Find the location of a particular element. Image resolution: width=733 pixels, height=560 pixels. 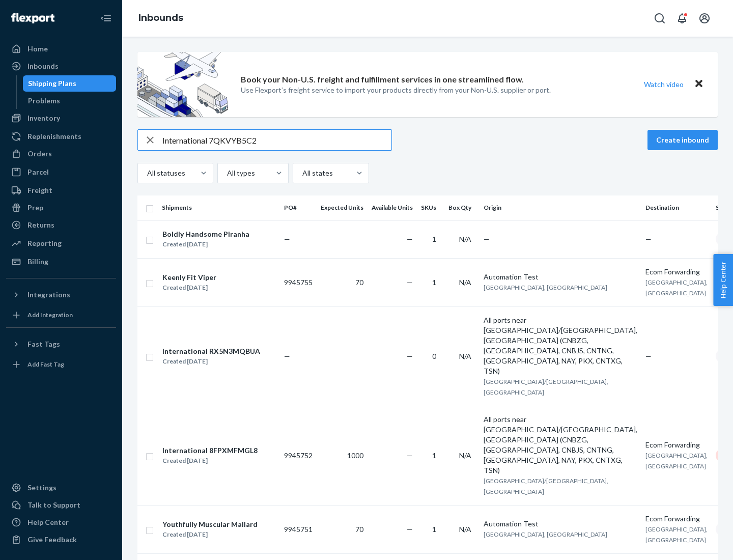

th: Box Qty is located at coordinates (462, 208).